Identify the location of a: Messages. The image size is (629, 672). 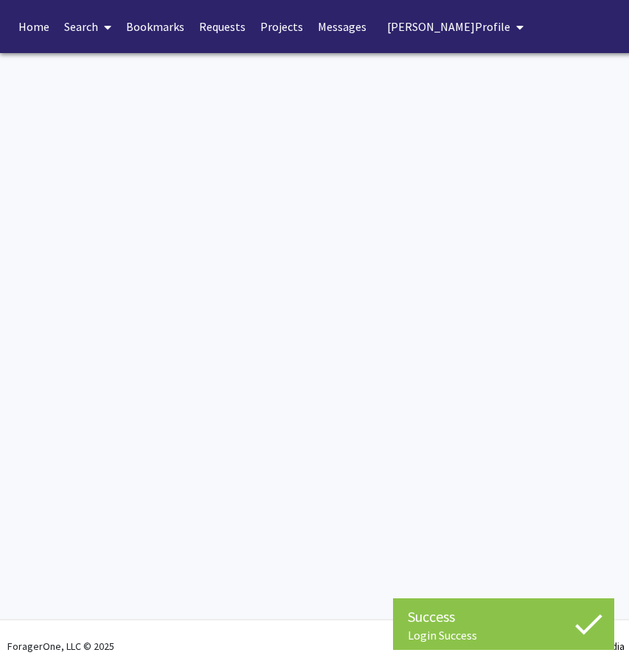
(342, 26).